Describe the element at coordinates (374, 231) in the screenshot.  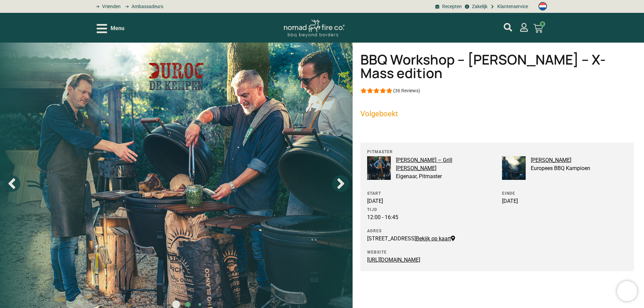
I see `span: Adres` at that location.